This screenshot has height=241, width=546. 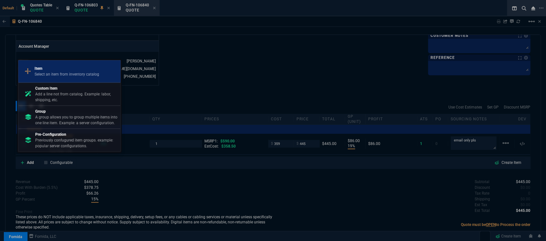 I want to click on p: A group allows you to group multiple items into one line item. Example: a server configuration., so click(x=76, y=120).